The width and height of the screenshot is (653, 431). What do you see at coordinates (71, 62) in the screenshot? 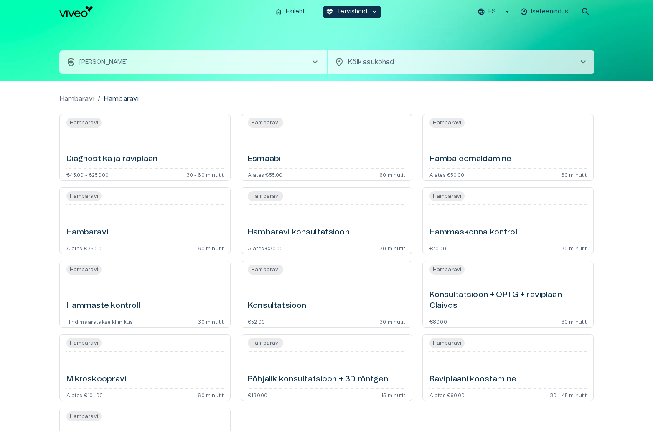
I see `span: health_and_safety` at bounding box center [71, 62].